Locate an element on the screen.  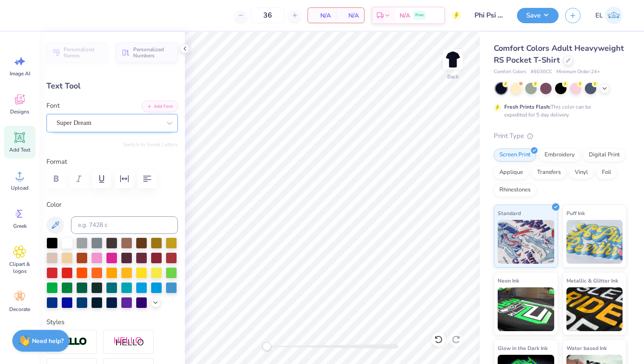
img: Stroke is located at coordinates (72, 341).